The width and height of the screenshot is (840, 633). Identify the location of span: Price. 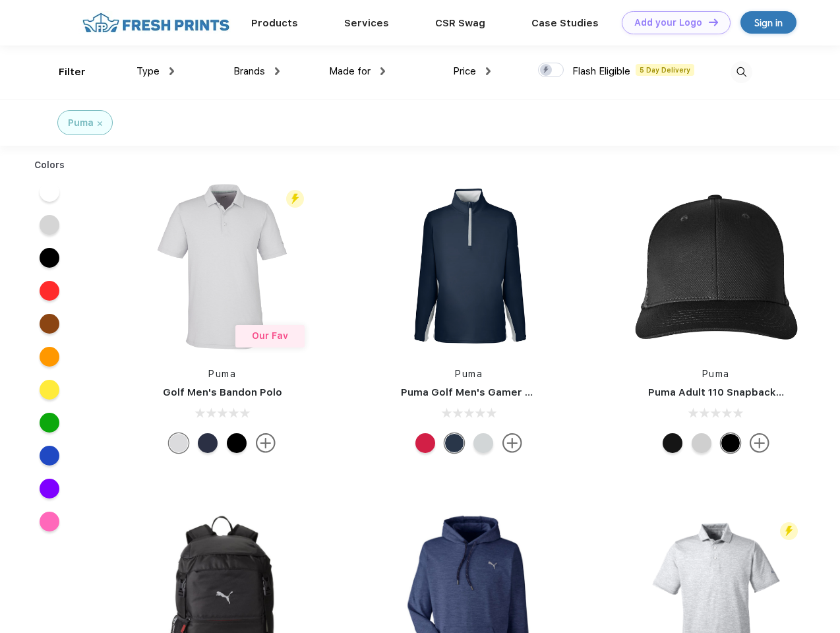
(465, 71).